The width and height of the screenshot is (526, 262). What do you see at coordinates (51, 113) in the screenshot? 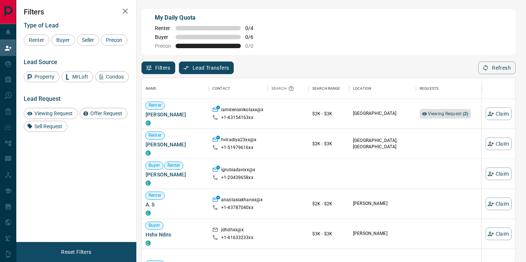
I see `div: Viewing Request` at bounding box center [51, 113].